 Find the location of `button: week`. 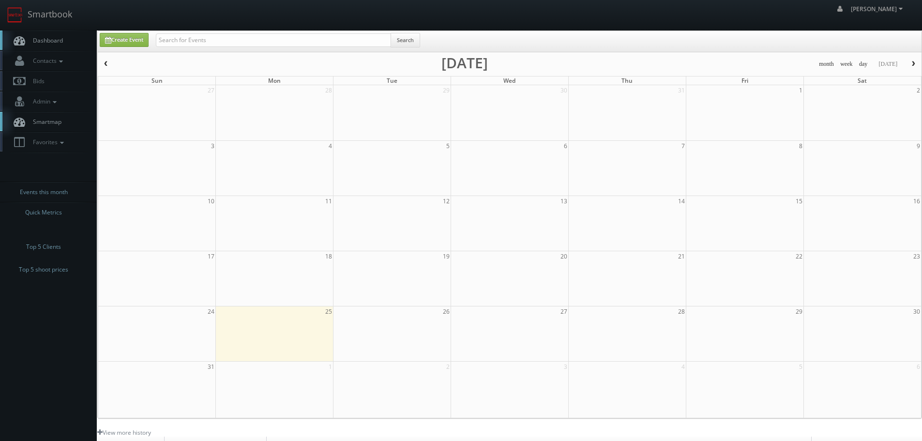

button: week is located at coordinates (846, 64).